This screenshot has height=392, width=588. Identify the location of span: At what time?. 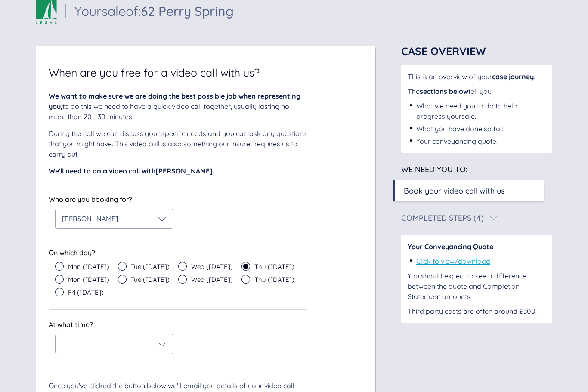
(70, 324).